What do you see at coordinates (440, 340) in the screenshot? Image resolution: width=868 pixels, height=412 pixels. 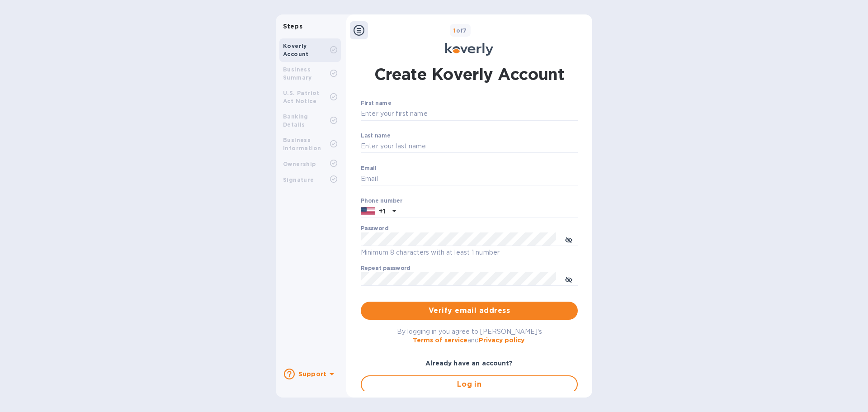 I see `a: Terms of service` at bounding box center [440, 340].